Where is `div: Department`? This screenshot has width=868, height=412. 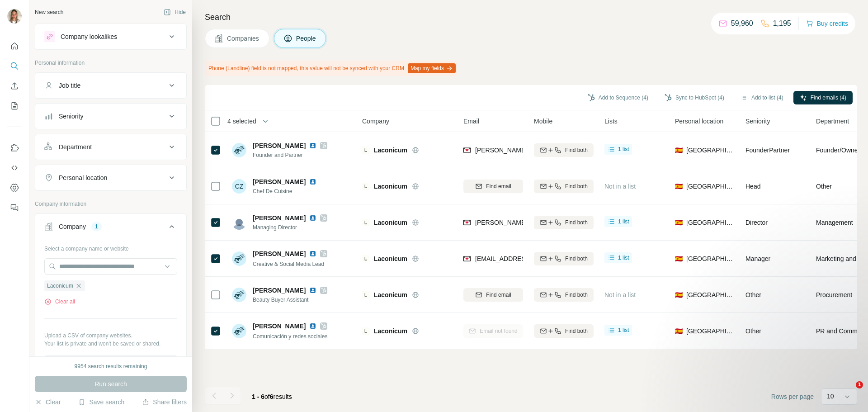 div: Department is located at coordinates (75, 147).